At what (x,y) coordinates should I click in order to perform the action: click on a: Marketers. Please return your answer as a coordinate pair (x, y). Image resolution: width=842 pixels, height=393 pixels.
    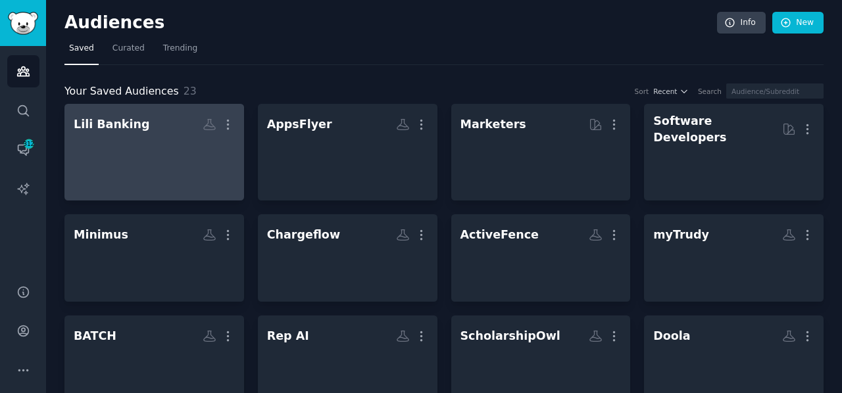
    Looking at the image, I should click on (541, 152).